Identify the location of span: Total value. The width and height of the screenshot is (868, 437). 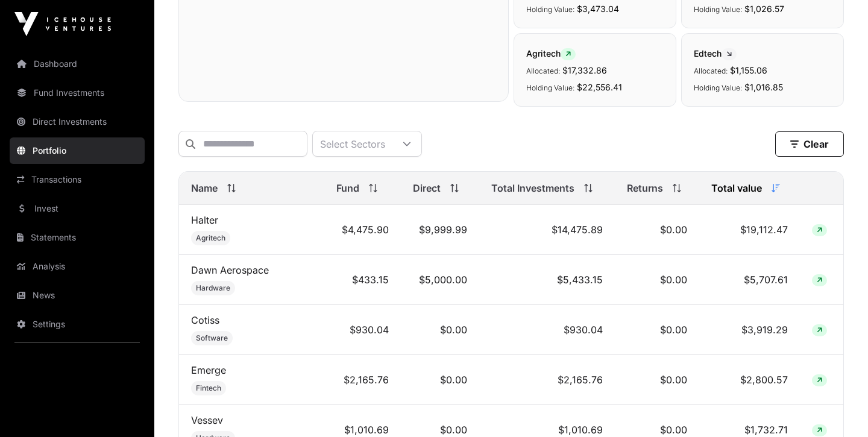
(737, 188).